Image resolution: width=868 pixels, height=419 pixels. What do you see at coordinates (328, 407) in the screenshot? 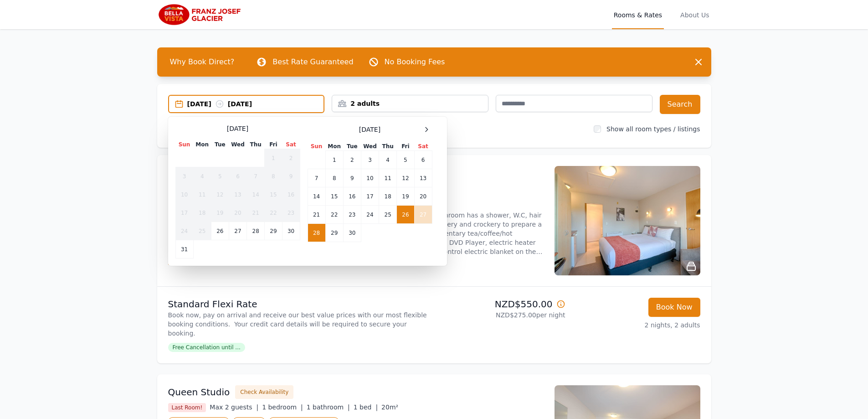
I see `span: 1 bathroom |` at bounding box center [328, 407].